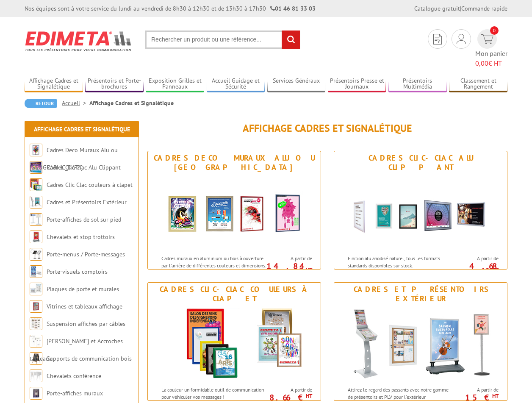 Image resolution: width=532 pixels, height=403 pixels. What do you see at coordinates (74, 376) in the screenshot?
I see `a: Chevalets conférence` at bounding box center [74, 376].